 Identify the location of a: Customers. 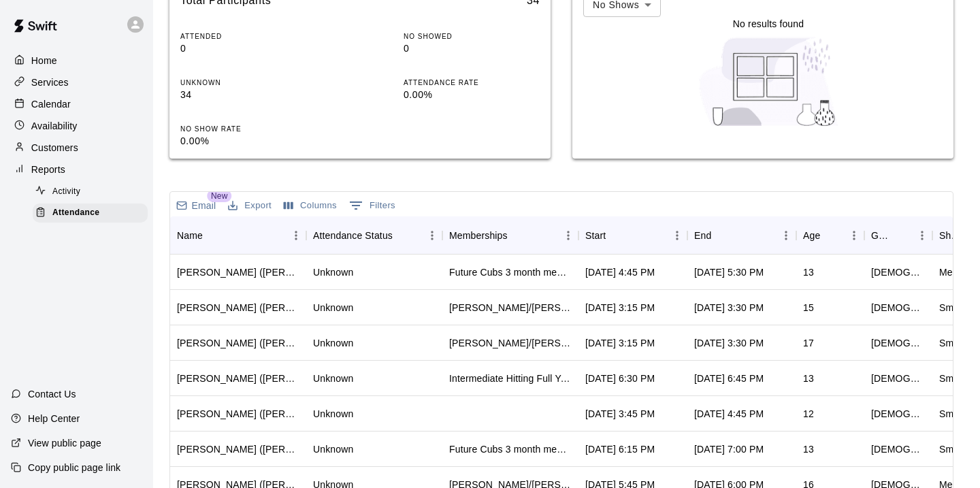
(76, 148).